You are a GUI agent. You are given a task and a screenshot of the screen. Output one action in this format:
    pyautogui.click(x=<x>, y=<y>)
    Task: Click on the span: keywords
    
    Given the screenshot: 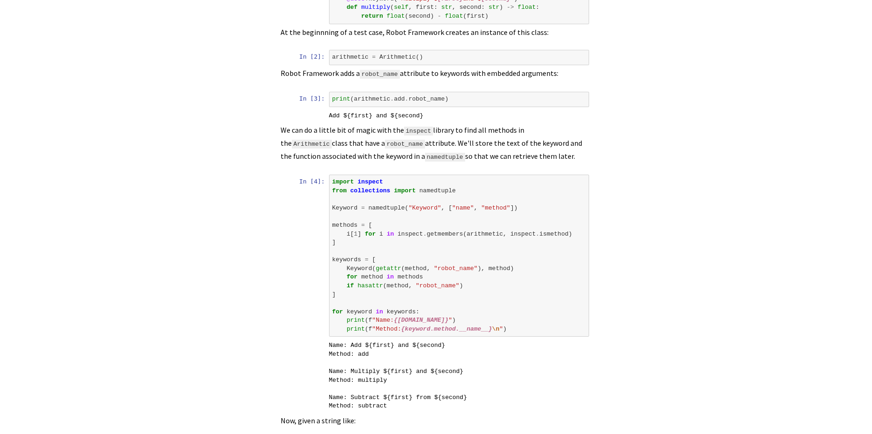 What is the action you would take?
    pyautogui.click(x=401, y=312)
    